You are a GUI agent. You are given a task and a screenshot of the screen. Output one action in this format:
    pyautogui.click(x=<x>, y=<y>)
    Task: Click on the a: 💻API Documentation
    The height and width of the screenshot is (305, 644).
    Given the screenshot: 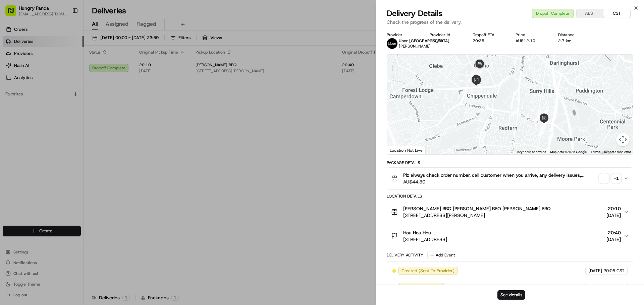 What is the action you would take?
    pyautogui.click(x=82, y=153)
    